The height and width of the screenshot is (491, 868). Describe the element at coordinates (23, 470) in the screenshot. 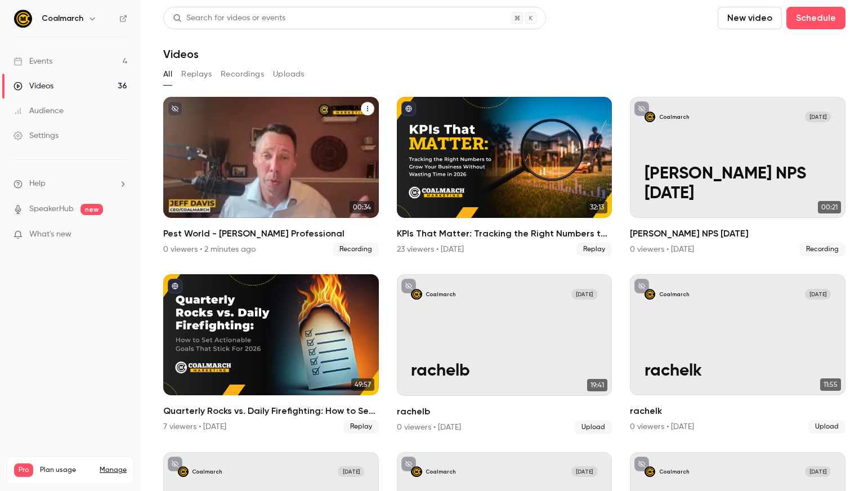

I see `span: Pro` at that location.